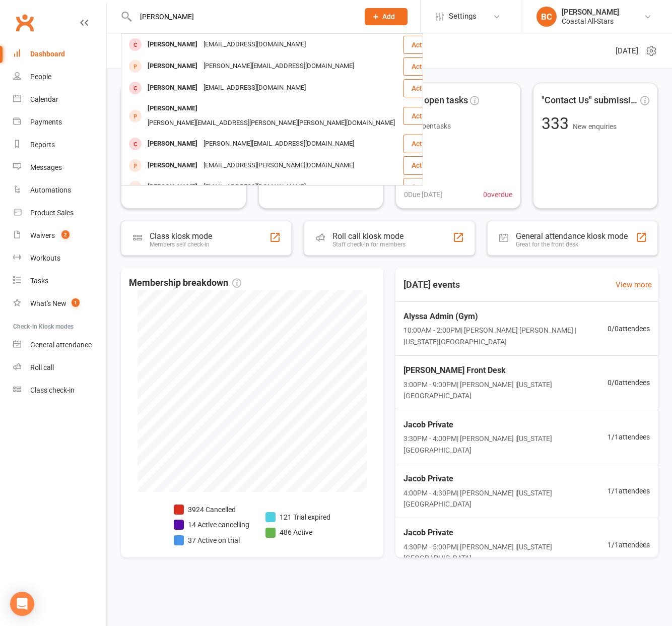  Describe the element at coordinates (369, 244) in the screenshot. I see `div: Staff check-in for members` at that location.